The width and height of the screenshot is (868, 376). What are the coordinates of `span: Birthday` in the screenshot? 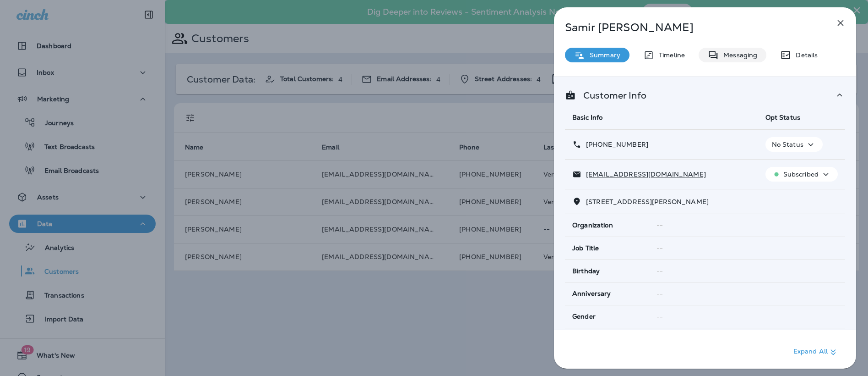 It's located at (586, 271).